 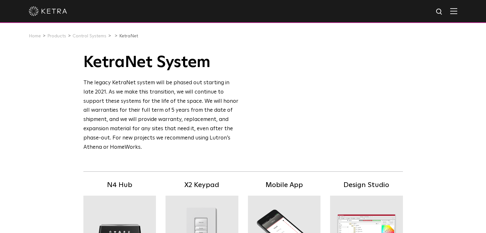 I want to click on h1: KetraNet System, so click(x=161, y=63).